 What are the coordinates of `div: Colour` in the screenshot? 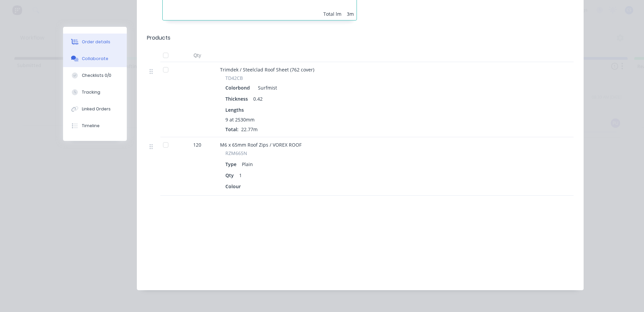 It's located at (234, 186).